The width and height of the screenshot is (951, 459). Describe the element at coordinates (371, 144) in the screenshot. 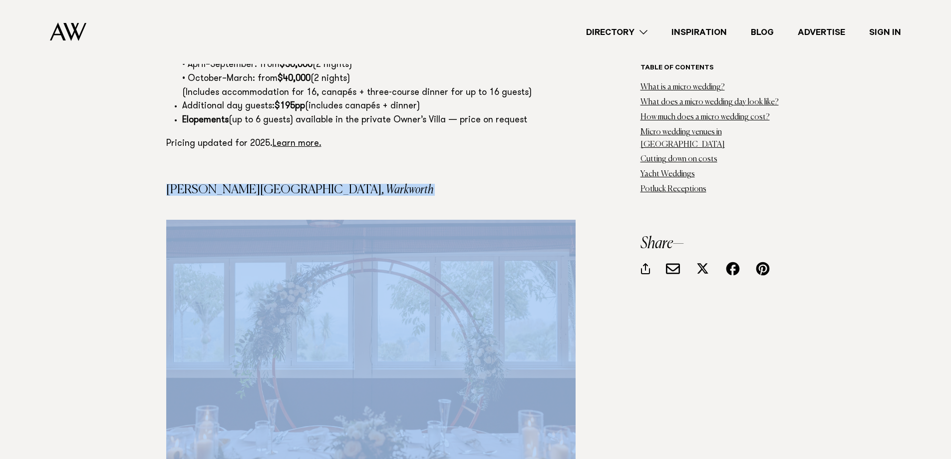

I see `p: Pricing updated for 2025.` at that location.